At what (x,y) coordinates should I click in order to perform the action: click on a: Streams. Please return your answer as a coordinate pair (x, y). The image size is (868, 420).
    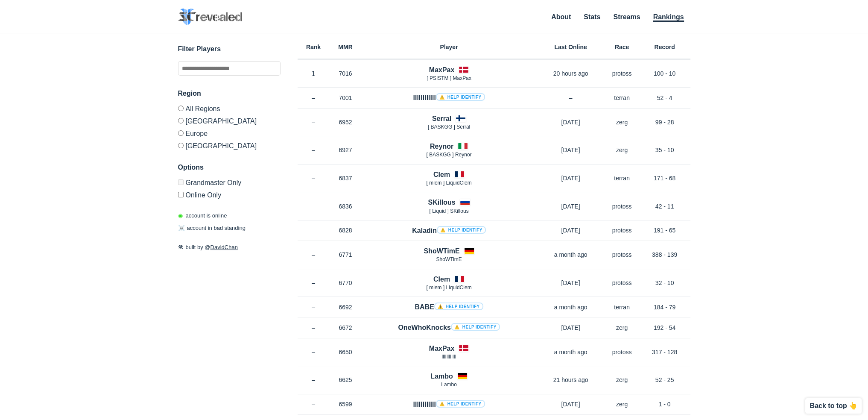
    Looking at the image, I should click on (626, 17).